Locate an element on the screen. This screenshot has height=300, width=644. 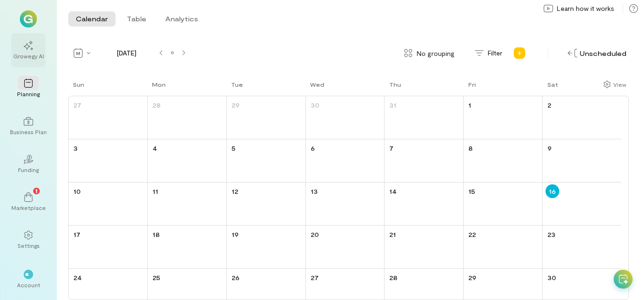
a: Saturday is located at coordinates (551, 87).